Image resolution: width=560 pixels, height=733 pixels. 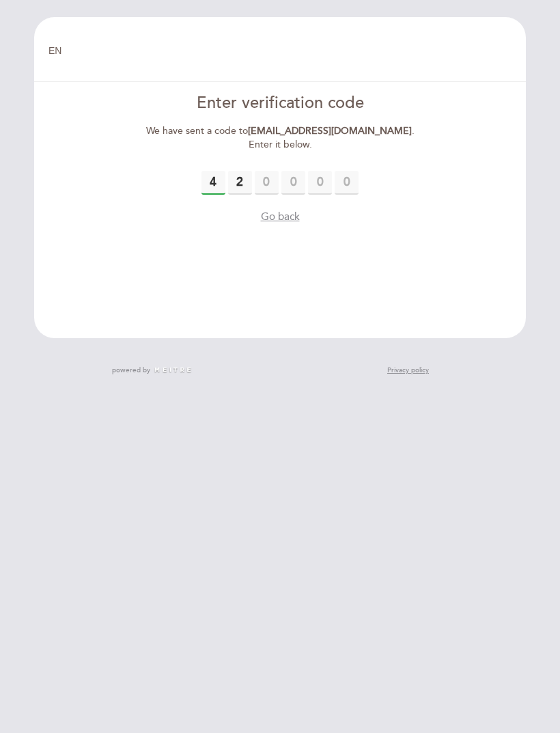 What do you see at coordinates (152, 370) in the screenshot?
I see `a: powered by` at bounding box center [152, 370].